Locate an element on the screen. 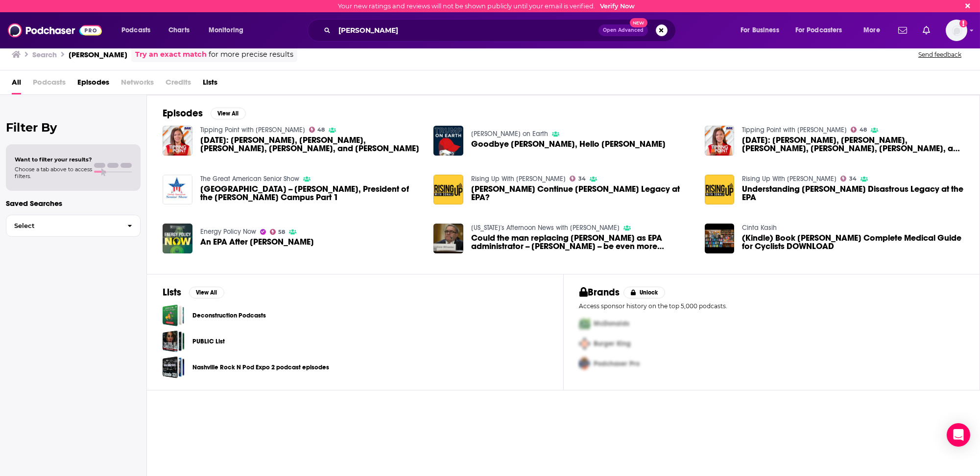 The image size is (980, 476). img: First Pro Logo is located at coordinates (585, 323).